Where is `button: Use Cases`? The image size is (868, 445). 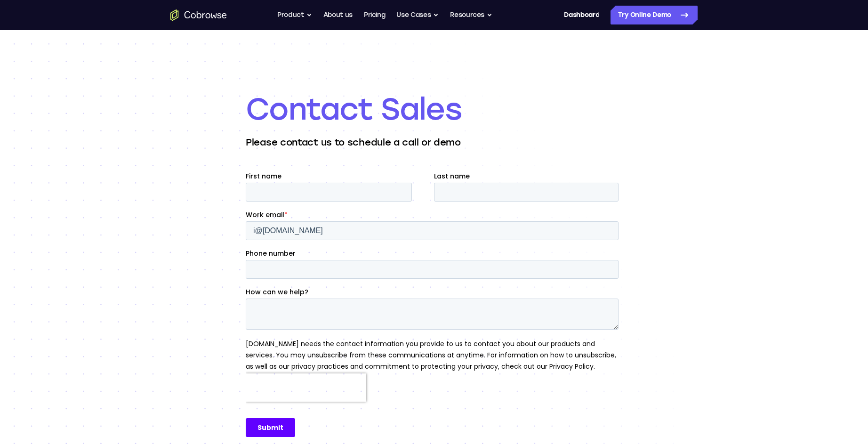 button: Use Cases is located at coordinates (418, 15).